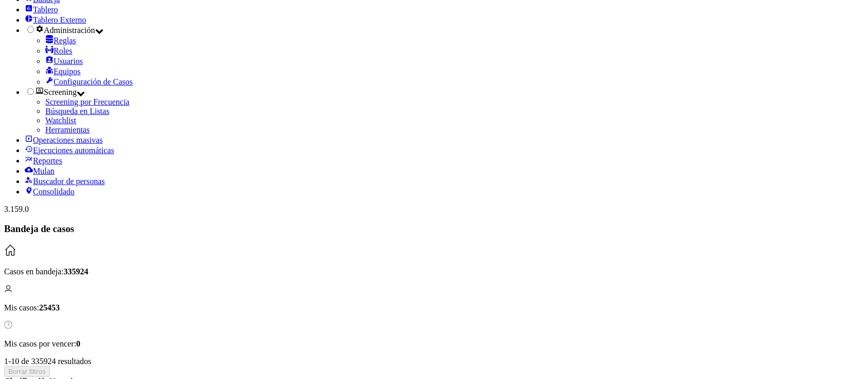 This screenshot has height=379, width=868. Describe the element at coordinates (31, 91) in the screenshot. I see `input: Screening` at that location.